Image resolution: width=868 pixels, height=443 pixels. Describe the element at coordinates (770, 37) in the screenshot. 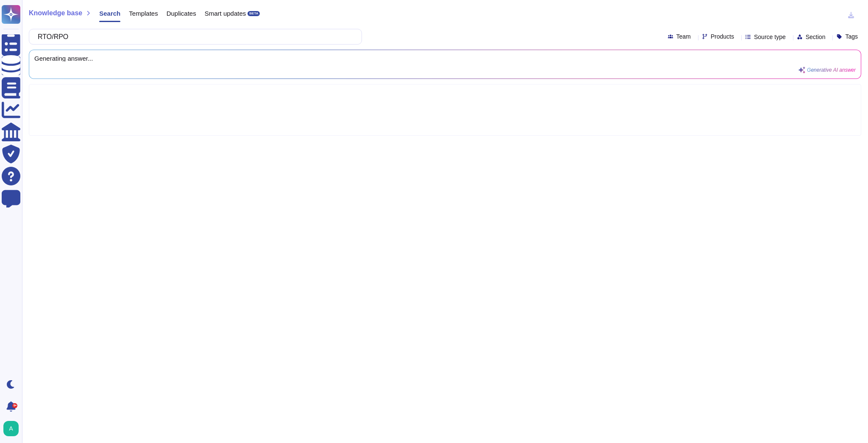

I see `span: Source type` at that location.